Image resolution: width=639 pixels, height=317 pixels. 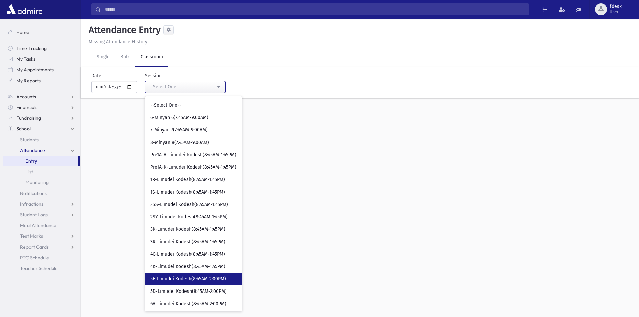 What do you see at coordinates (38, 226) in the screenshot?
I see `span: Meal Attendance` at bounding box center [38, 226].